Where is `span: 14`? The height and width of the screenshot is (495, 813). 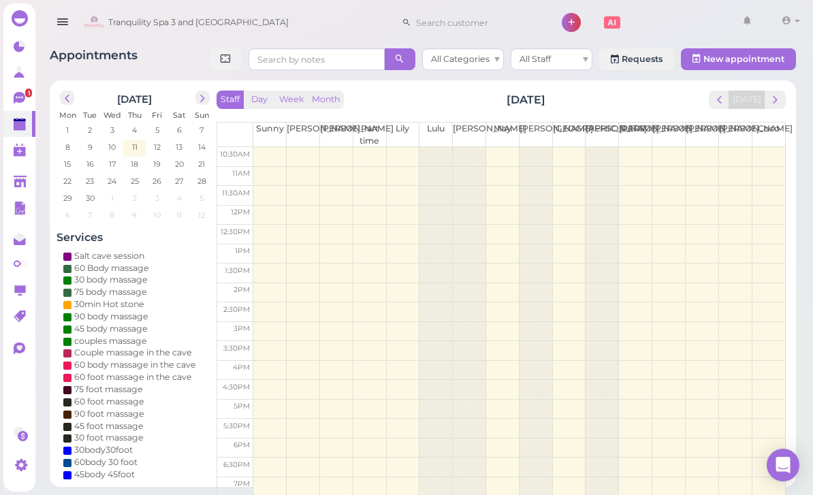 span: 14 is located at coordinates (202, 147).